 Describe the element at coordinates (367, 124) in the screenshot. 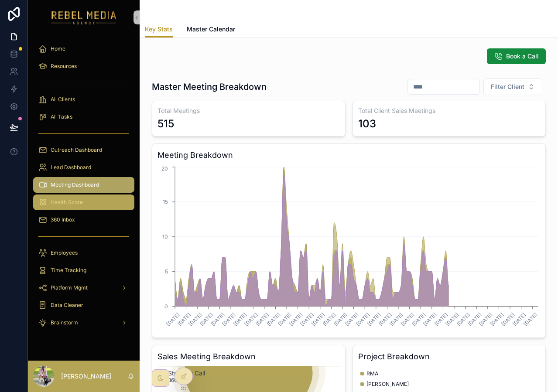

I see `div: 103` at that location.